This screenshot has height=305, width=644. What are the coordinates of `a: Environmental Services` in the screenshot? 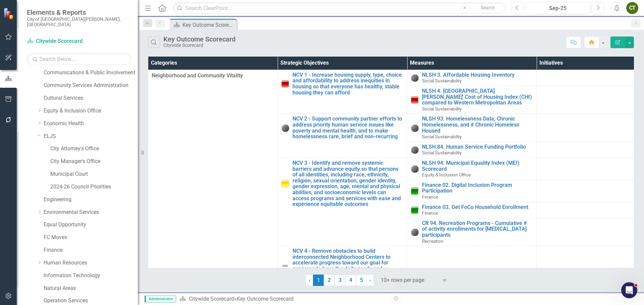 It's located at (90, 213).